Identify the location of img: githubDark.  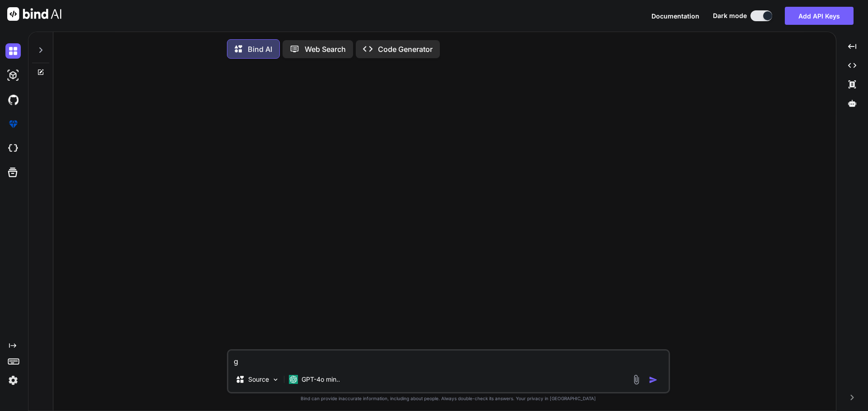
(13, 100).